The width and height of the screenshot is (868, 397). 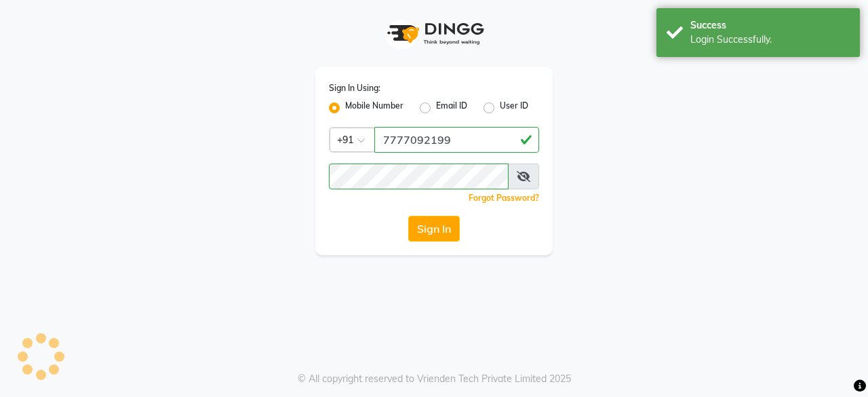 What do you see at coordinates (434, 33) in the screenshot?
I see `img: logo1.svg` at bounding box center [434, 33].